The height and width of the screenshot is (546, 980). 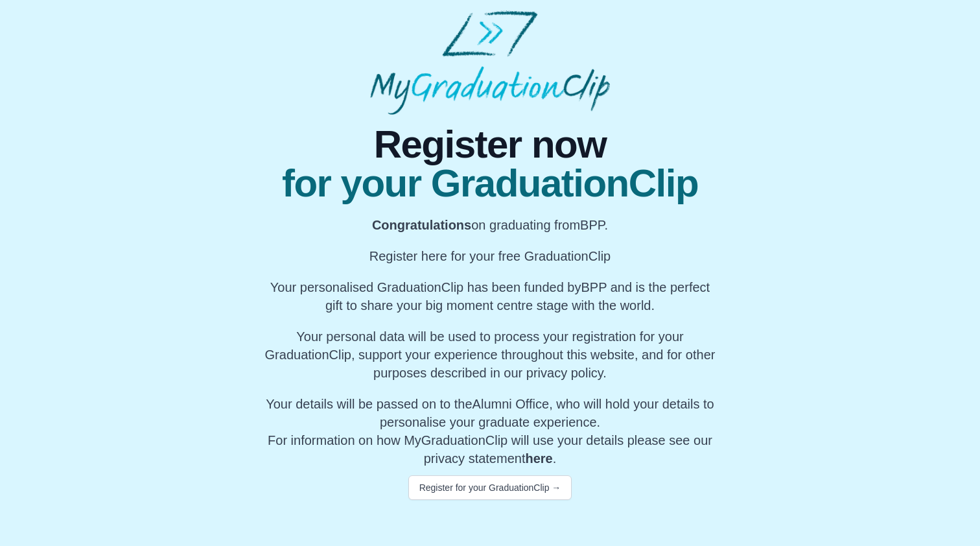 What do you see at coordinates (421, 225) in the screenshot?
I see `b: Congratulations` at bounding box center [421, 225].